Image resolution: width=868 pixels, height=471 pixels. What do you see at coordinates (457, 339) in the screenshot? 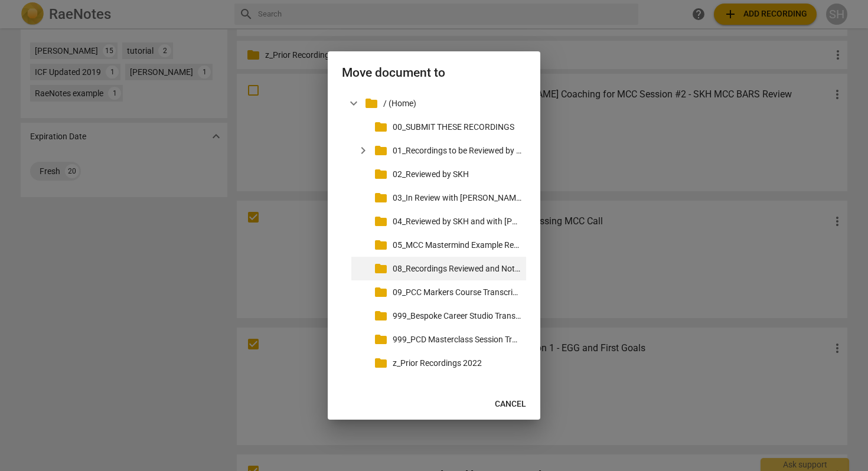
I see `p: 999_PCD Masterclass Session Transcripts` at bounding box center [457, 339].